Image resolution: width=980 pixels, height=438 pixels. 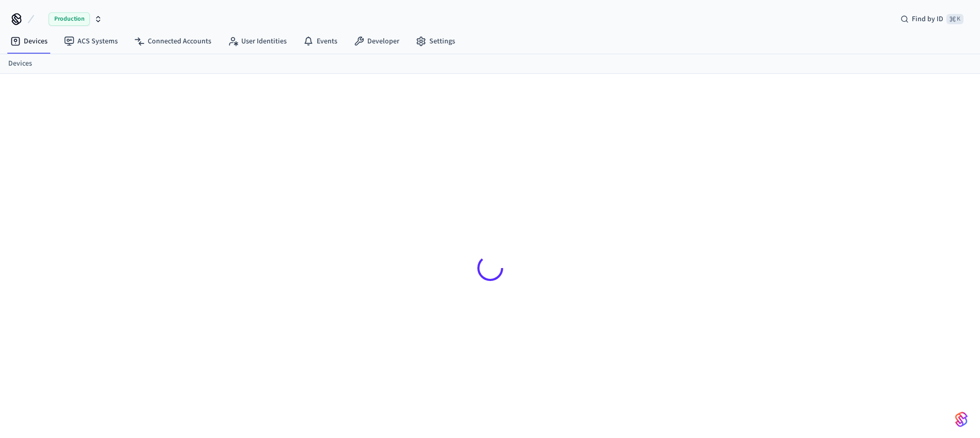 What do you see at coordinates (377, 41) in the screenshot?
I see `a: Developer` at bounding box center [377, 41].